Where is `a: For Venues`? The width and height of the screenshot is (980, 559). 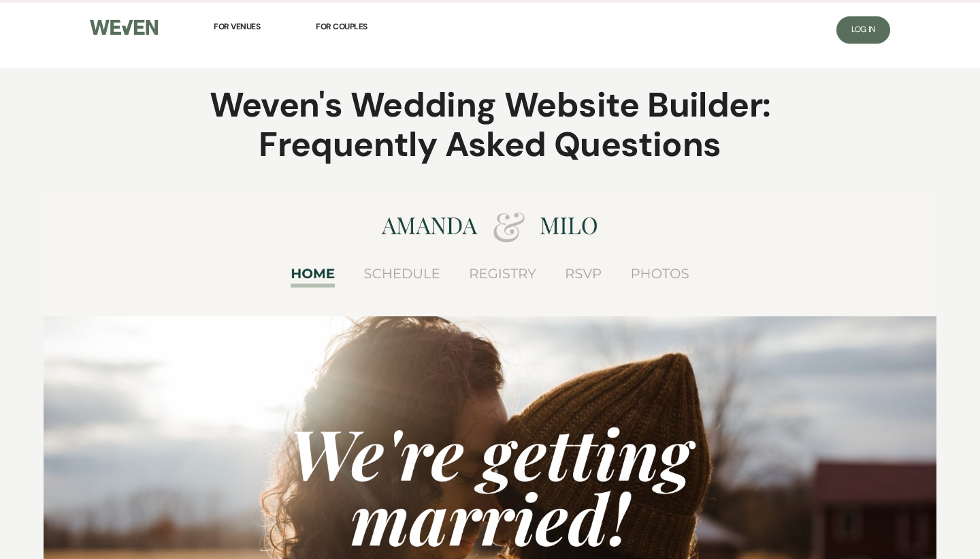
a: For Venues is located at coordinates (237, 27).